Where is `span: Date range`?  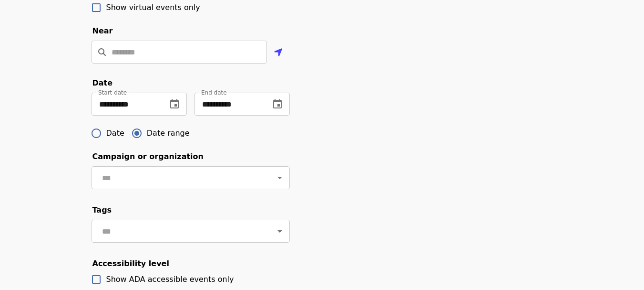 span: Date range is located at coordinates (169, 134).